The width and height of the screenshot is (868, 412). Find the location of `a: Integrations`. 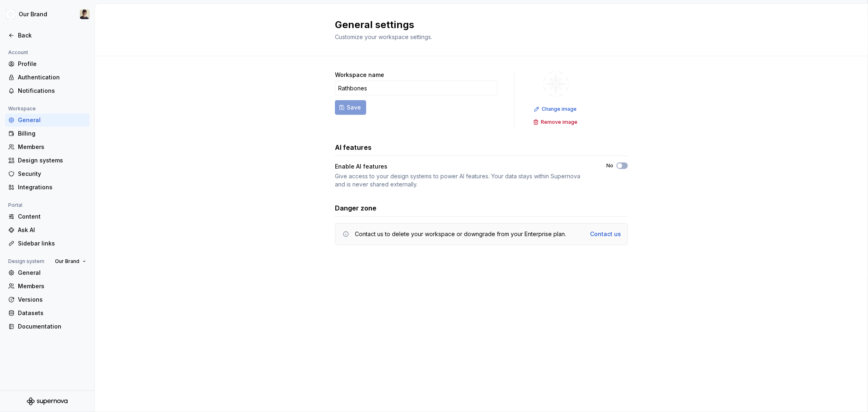

a: Integrations is located at coordinates (47, 187).